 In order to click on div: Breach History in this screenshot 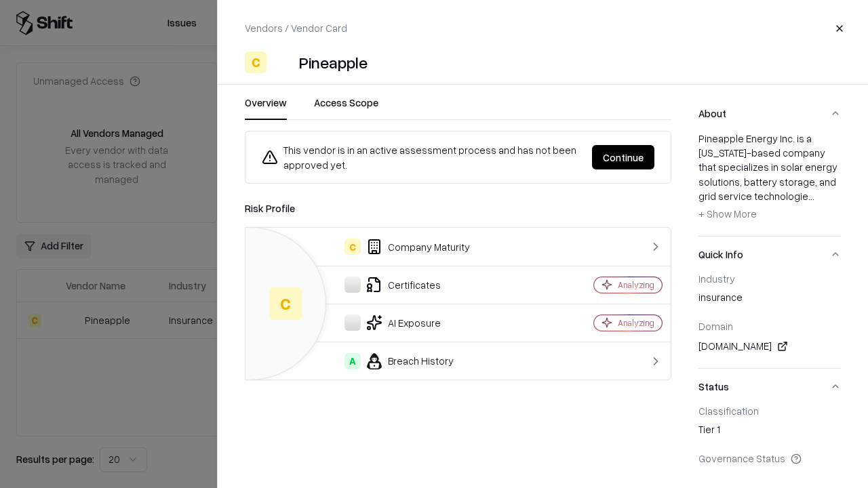, I will do `click(401, 362)`.